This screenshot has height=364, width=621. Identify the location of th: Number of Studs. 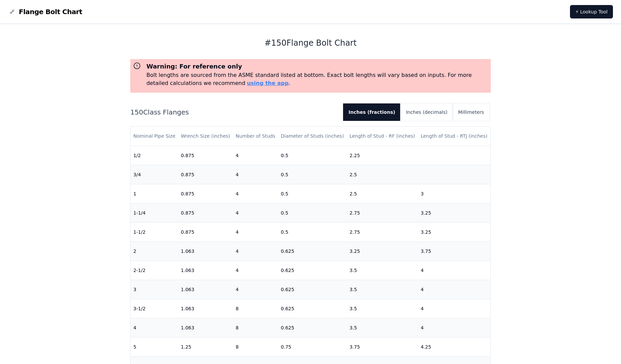
(255, 136).